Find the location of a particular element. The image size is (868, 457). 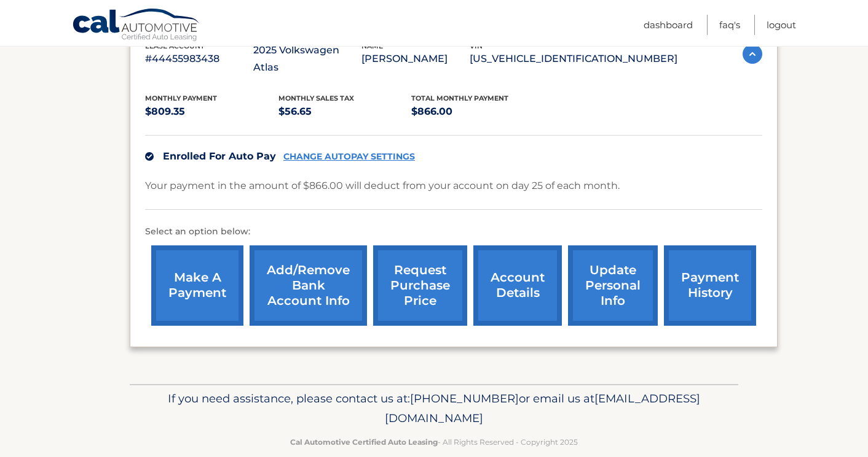

a: request purchase price is located at coordinates (420, 285).